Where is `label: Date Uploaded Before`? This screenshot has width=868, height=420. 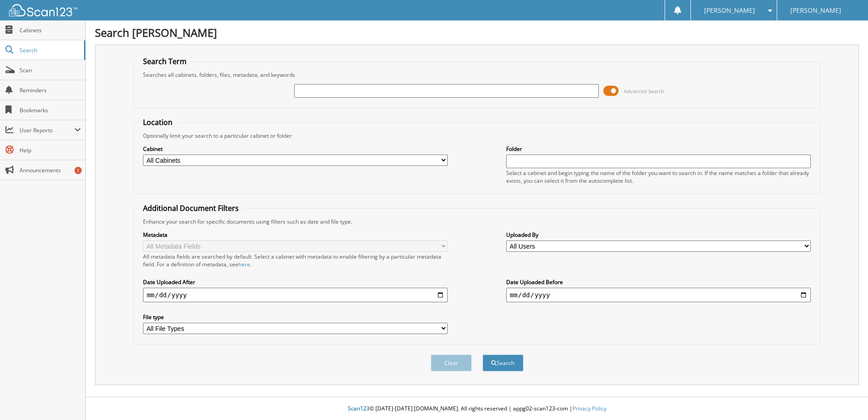 label: Date Uploaded Before is located at coordinates (658, 282).